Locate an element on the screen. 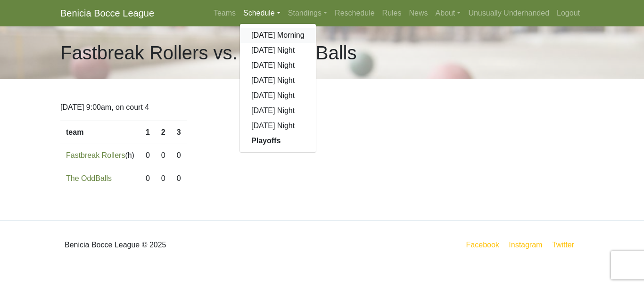 The height and width of the screenshot is (286, 644). h1: Fastbreak Rollers vs. The OddBalls is located at coordinates (208, 53).